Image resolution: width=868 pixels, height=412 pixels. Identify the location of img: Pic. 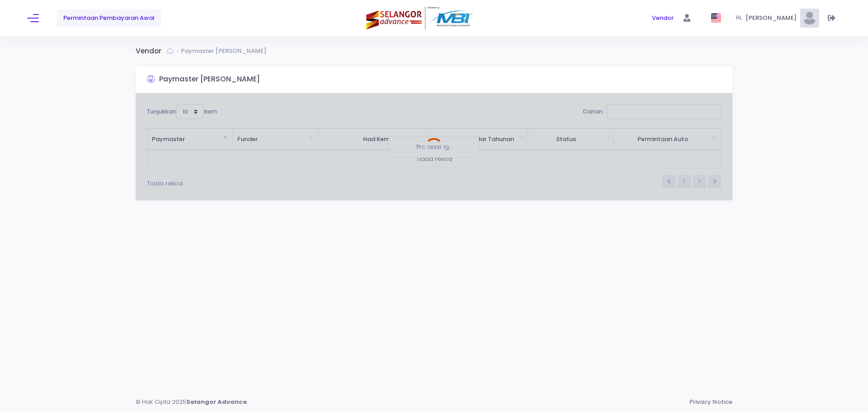
(810, 18).